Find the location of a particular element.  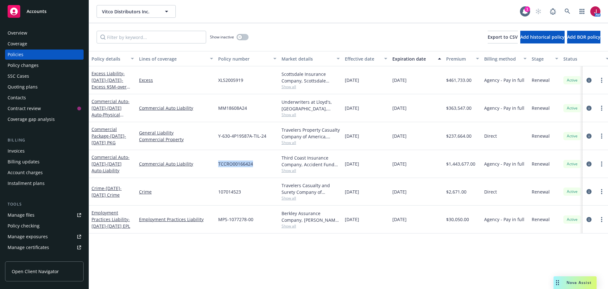

a: Commercial Auto is located at coordinates (111, 124).